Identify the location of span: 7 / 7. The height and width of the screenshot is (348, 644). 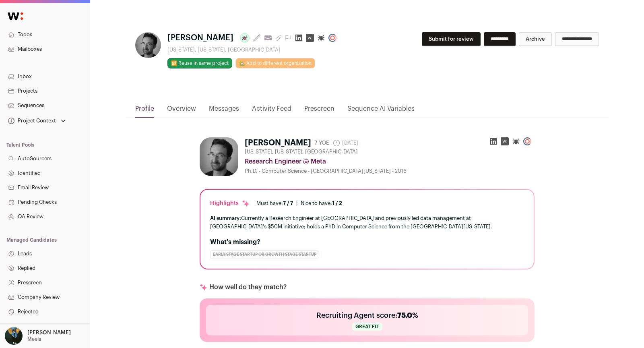
(287, 203).